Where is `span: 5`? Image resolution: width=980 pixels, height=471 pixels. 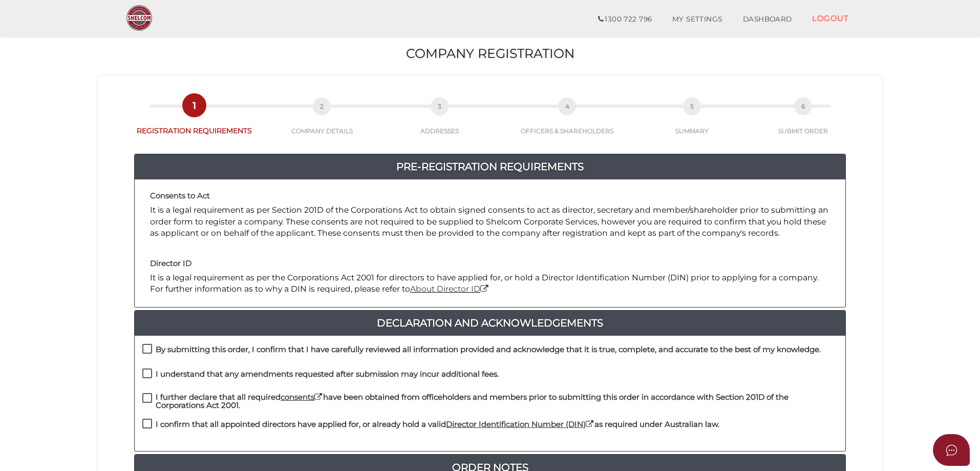
span: 5 is located at coordinates (691, 106).